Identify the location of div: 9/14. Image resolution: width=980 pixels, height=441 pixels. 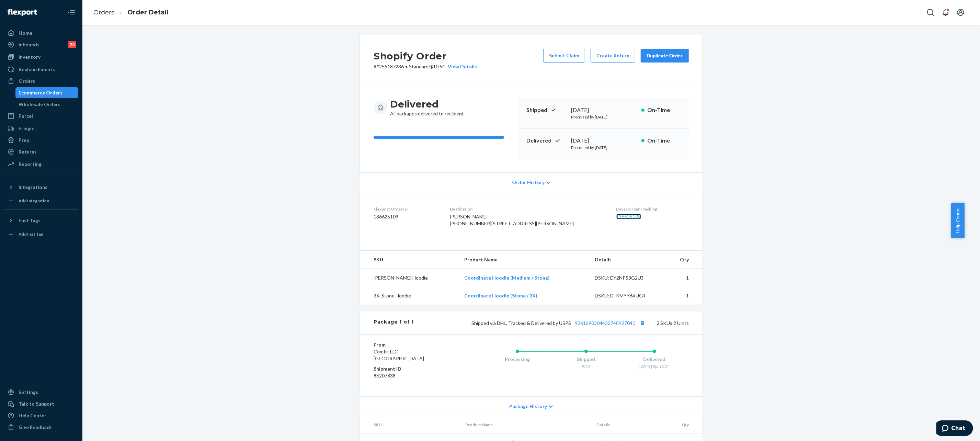
(586, 366).